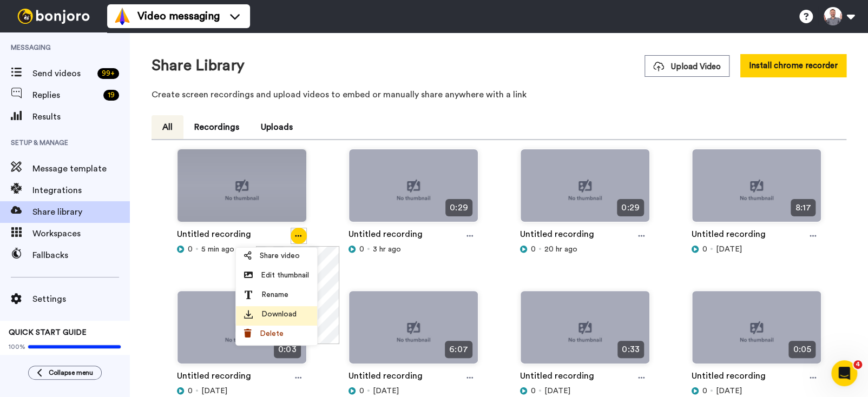 Image resolution: width=868 pixels, height=397 pixels. I want to click on h1: Share Library, so click(198, 66).